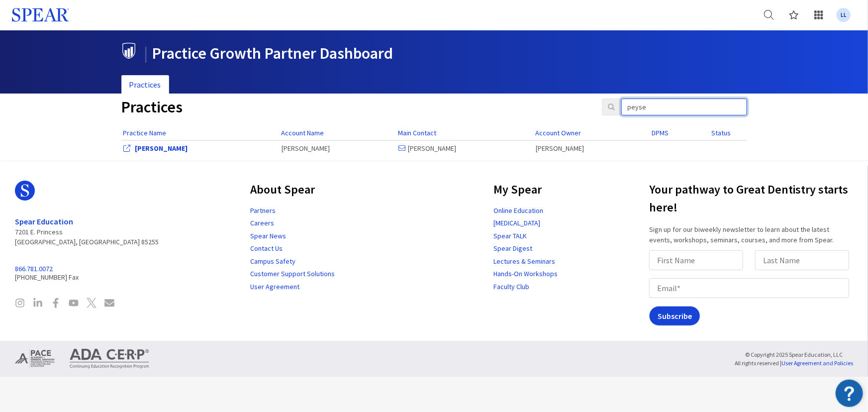  I want to click on h3: Your pathway to Great Dentistry starts here!, so click(751, 198).